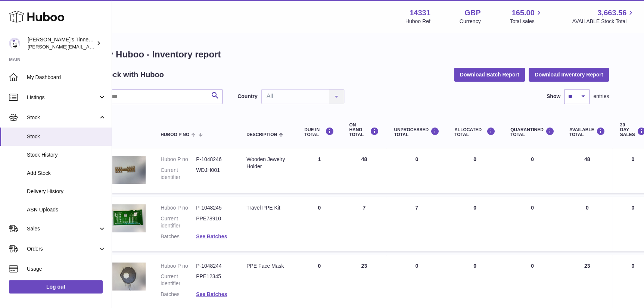 This screenshot has width=644, height=308. I want to click on span: 165.00, so click(523, 13).